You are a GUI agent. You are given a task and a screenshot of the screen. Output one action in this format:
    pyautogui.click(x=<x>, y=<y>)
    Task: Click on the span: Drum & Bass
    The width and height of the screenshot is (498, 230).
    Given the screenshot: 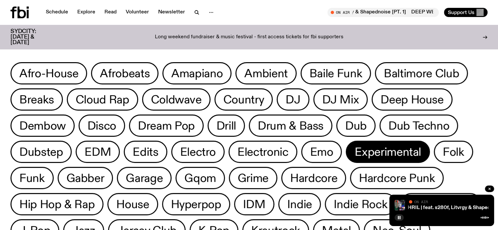 What is the action you would take?
    pyautogui.click(x=290, y=126)
    